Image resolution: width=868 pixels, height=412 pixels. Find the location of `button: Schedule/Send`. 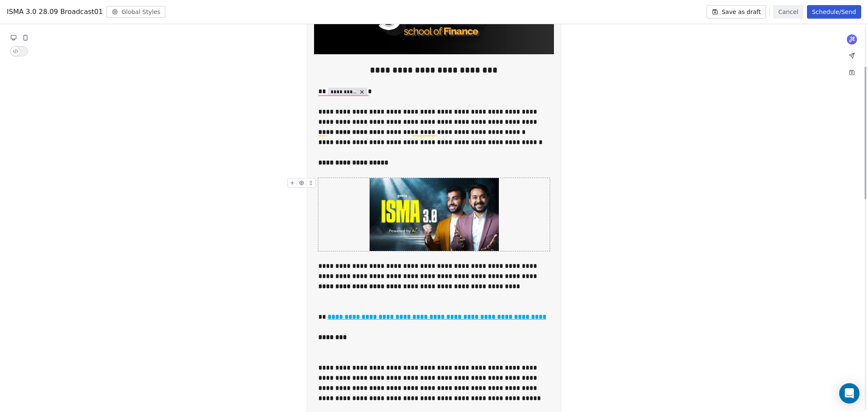

button: Schedule/Send is located at coordinates (834, 12).